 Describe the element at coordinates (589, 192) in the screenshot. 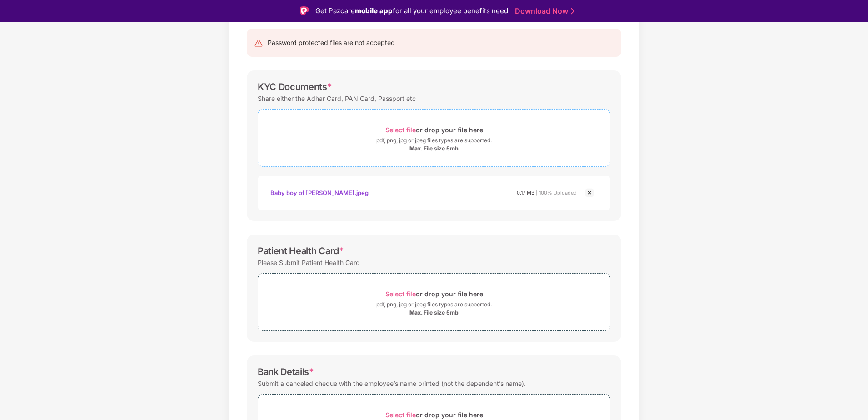

I see `img: svg+xml;base64,PHN2ZyBpZD0iQ3Jvc3MtMjR4MjQiIHhtbG5zPSJodHRwOi8vd3d3LnczLm9yZy8yMDAwL3N2ZyIgd2lkdG...` at that location.